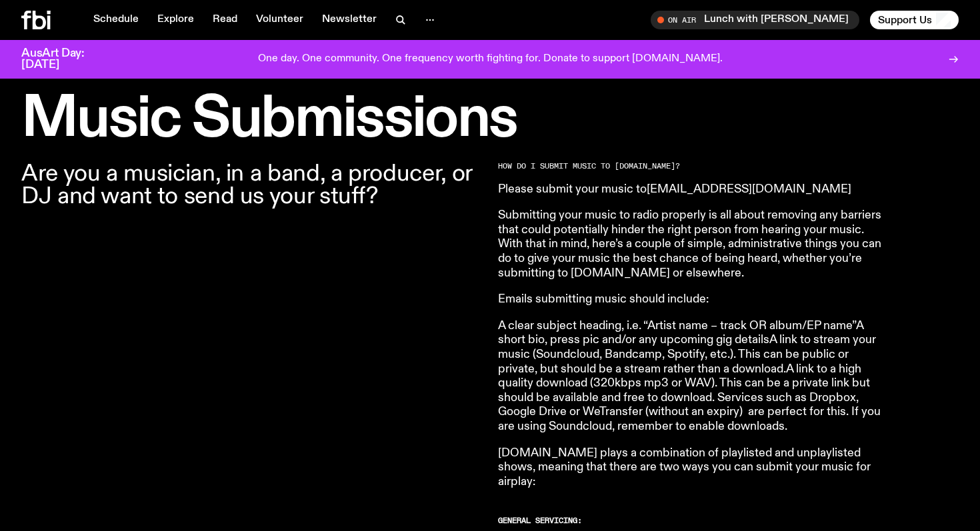  I want to click on a: Explore, so click(175, 20).